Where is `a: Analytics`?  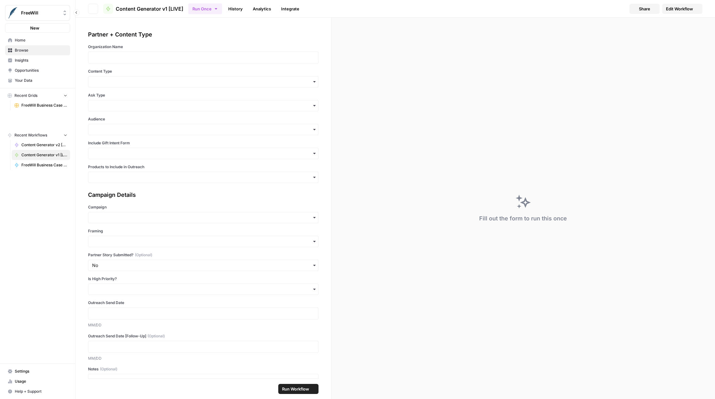 a: Analytics is located at coordinates (262, 9).